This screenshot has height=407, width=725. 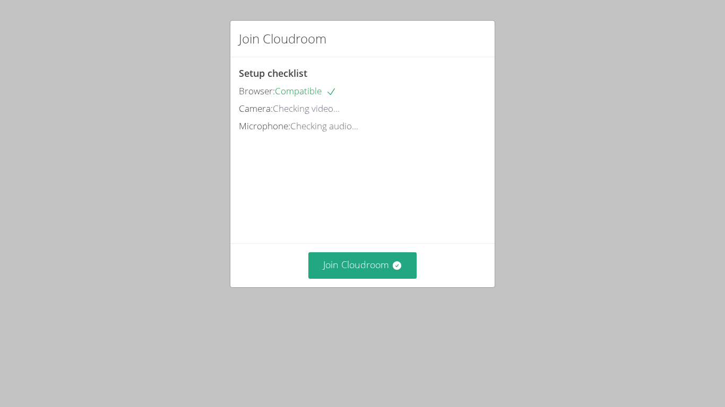 What do you see at coordinates (324, 126) in the screenshot?
I see `span: Checking audio...` at bounding box center [324, 126].